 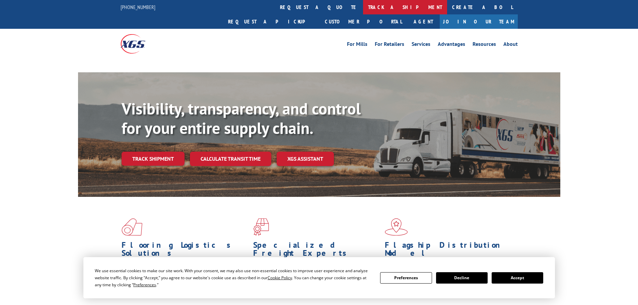 I want to click on button: Decline, so click(x=462, y=278).